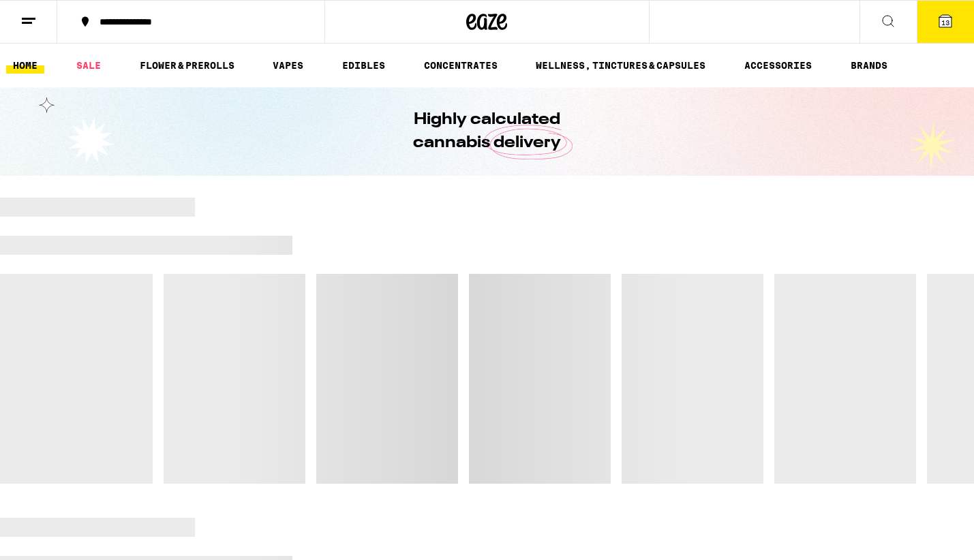 The height and width of the screenshot is (560, 974). What do you see at coordinates (363, 66) in the screenshot?
I see `a: EDIBLES` at bounding box center [363, 66].